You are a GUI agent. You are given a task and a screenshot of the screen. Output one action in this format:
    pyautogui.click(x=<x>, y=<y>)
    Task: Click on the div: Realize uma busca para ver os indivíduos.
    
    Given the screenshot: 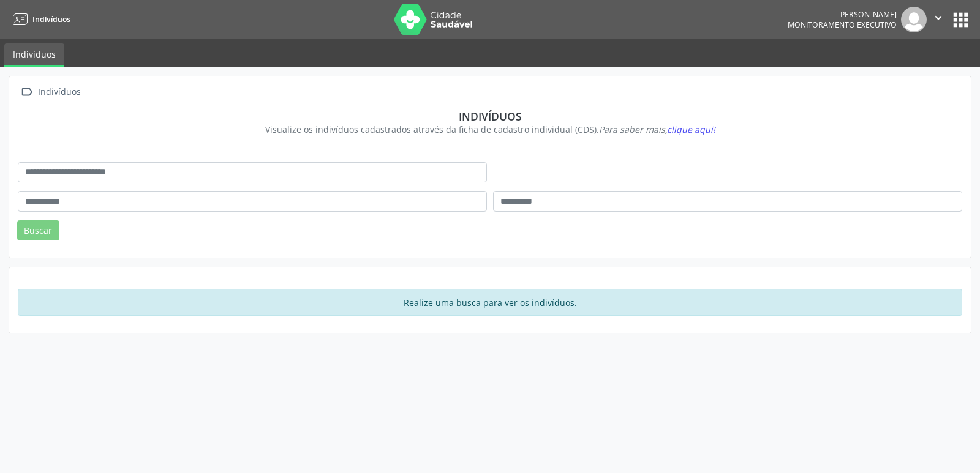 What is the action you would take?
    pyautogui.click(x=490, y=302)
    